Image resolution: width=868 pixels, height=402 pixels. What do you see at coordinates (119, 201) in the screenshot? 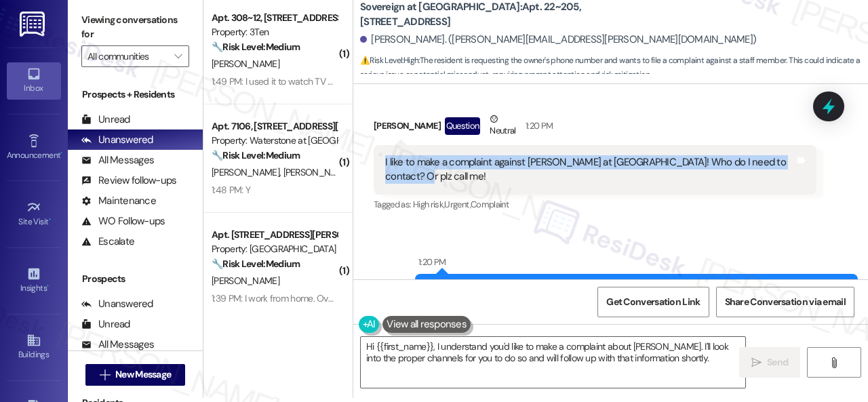
I see `div: Maintenance` at bounding box center [119, 201].